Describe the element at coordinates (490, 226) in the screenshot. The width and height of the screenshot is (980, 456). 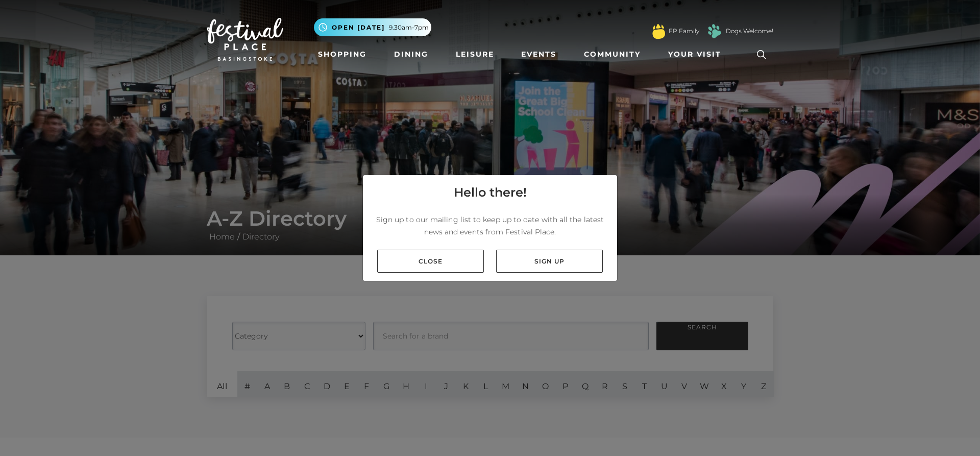
I see `p: Sign up to our mailing list to keep up to date with all the latest news and events from Festival ...` at that location.